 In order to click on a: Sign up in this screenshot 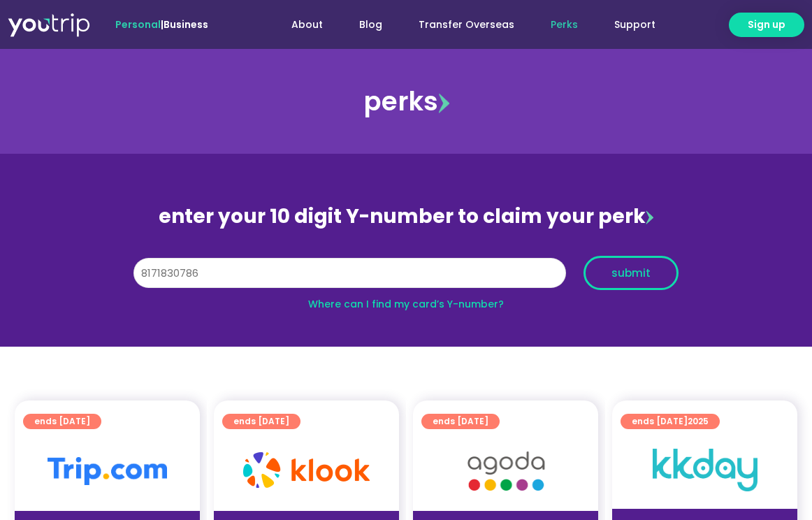, I will do `click(766, 24)`.